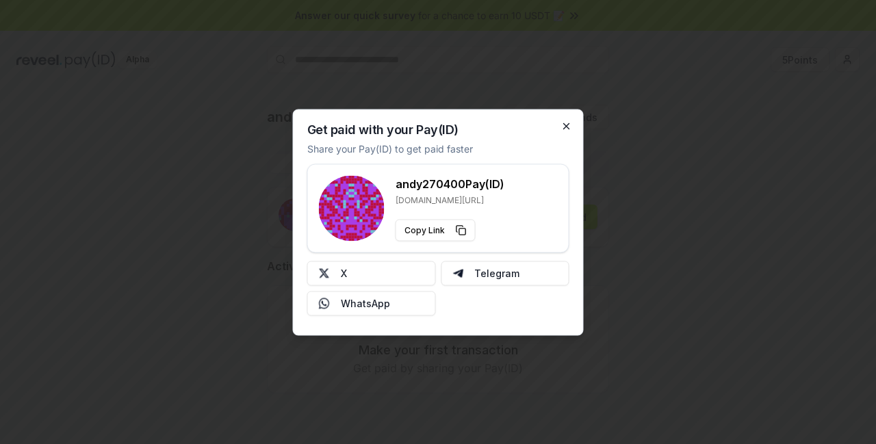  I want to click on img: X, so click(324, 273).